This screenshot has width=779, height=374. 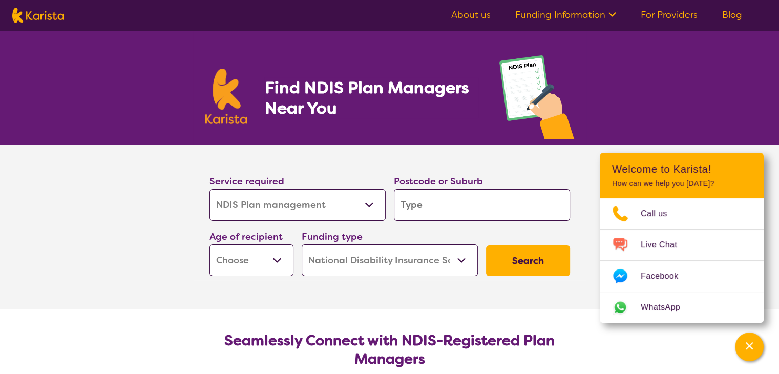 What do you see at coordinates (682, 260) in the screenshot?
I see `ul: Choose channel` at bounding box center [682, 260].